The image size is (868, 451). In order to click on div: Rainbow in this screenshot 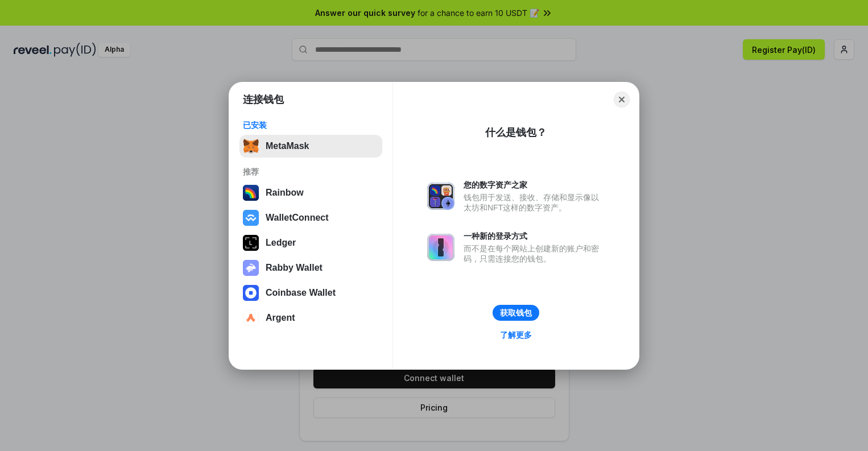, I will do `click(284, 192)`.